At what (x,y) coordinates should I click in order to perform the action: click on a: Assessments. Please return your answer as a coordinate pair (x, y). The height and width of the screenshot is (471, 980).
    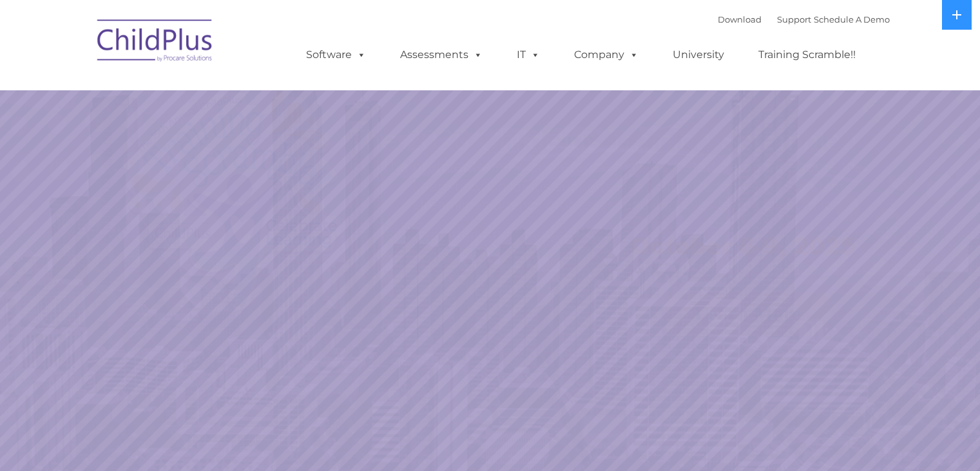
    Looking at the image, I should click on (442, 55).